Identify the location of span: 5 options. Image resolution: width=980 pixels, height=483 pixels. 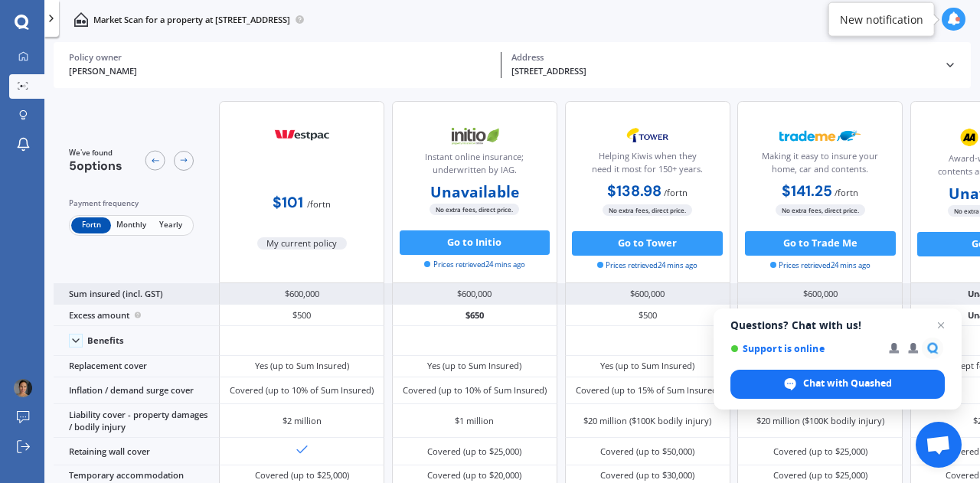
(95, 165).